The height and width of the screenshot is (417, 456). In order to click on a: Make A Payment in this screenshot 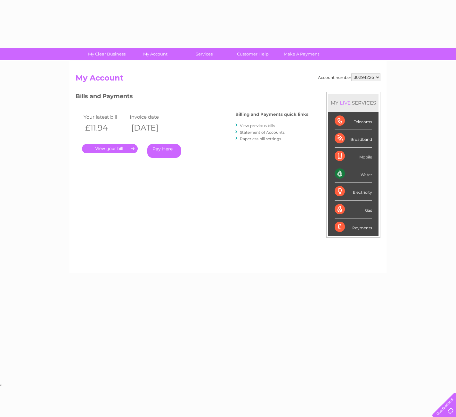, I will do `click(302, 54)`.